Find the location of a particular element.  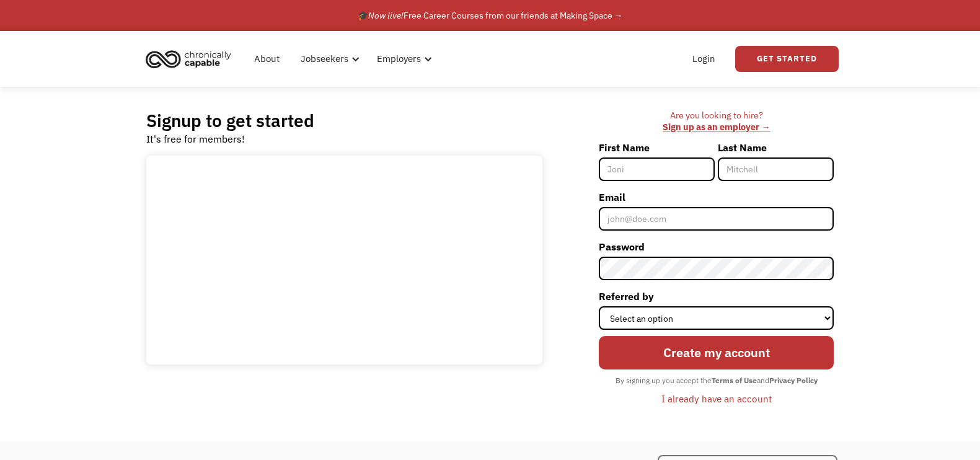

div: I already have an account is located at coordinates (717, 399).